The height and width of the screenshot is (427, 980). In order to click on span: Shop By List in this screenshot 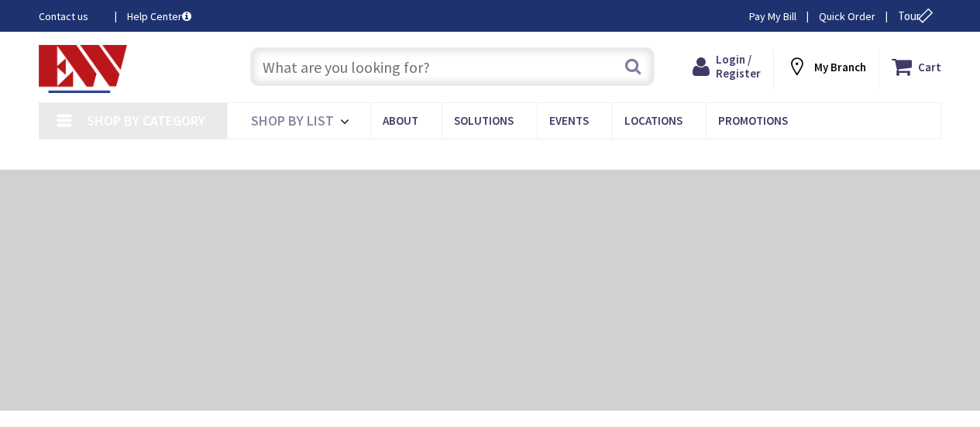, I will do `click(292, 120)`.